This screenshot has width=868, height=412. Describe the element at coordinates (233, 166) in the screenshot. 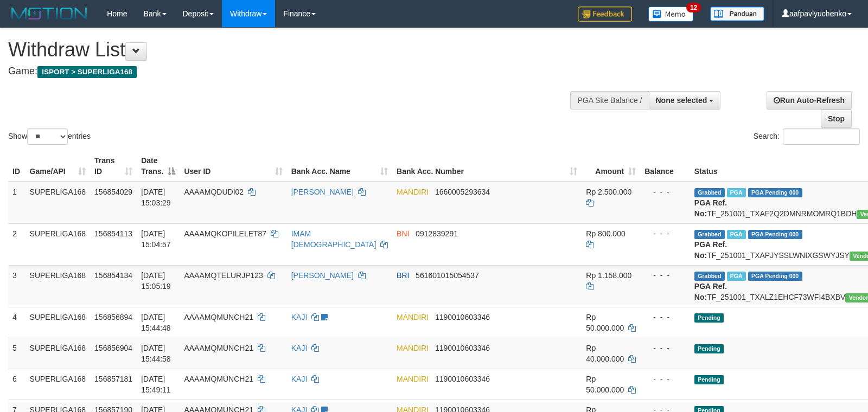

I see `th: User ID: activate to sort column ascending` at that location.